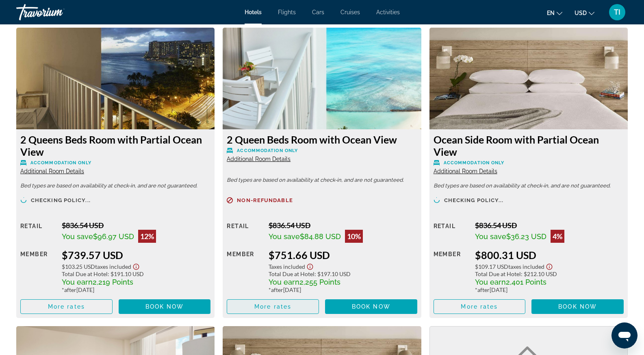 Image resolution: width=644 pixels, height=355 pixels. Describe the element at coordinates (287, 12) in the screenshot. I see `a: Flights` at that location.